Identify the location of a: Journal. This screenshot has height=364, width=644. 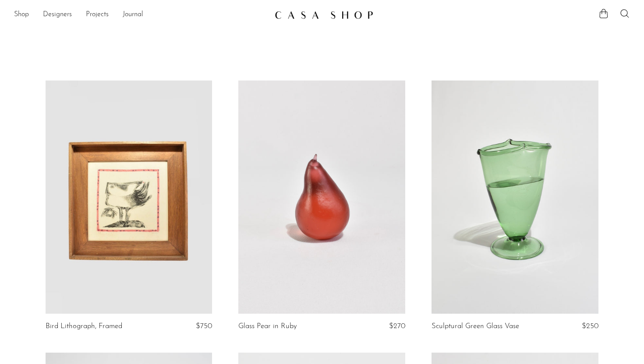
(133, 15).